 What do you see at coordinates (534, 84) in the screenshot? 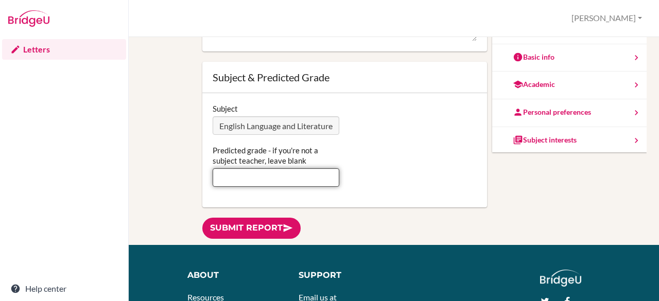
I see `div: Academic` at bounding box center [534, 84].